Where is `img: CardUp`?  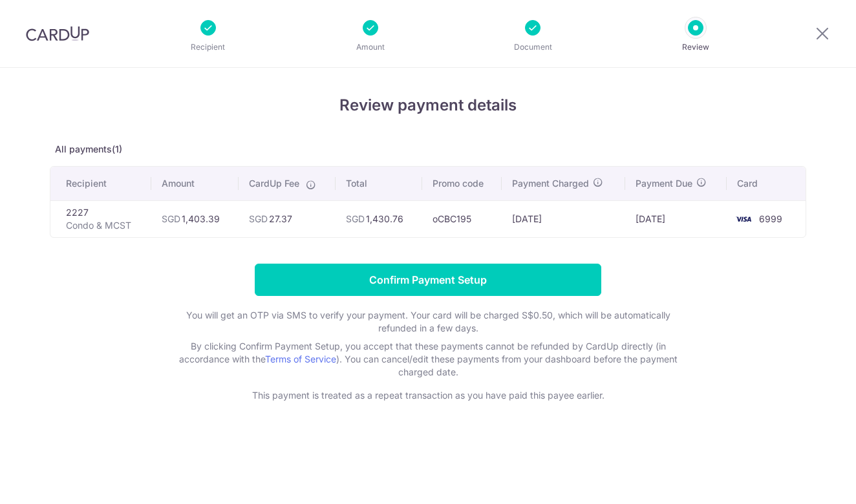
img: CardUp is located at coordinates (57, 33).